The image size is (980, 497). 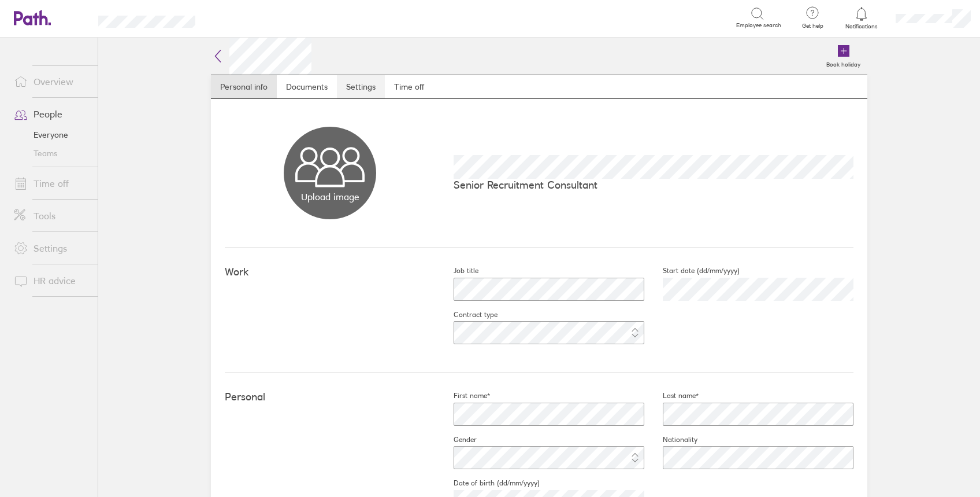 I want to click on p: Senior Recruitment Consultant, so click(x=653, y=184).